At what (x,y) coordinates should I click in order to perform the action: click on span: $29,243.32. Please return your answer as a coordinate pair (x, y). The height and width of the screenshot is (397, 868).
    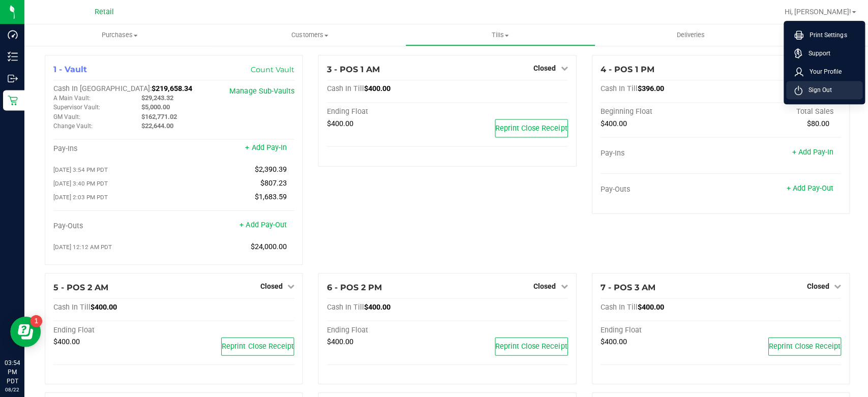
    Looking at the image, I should click on (157, 98).